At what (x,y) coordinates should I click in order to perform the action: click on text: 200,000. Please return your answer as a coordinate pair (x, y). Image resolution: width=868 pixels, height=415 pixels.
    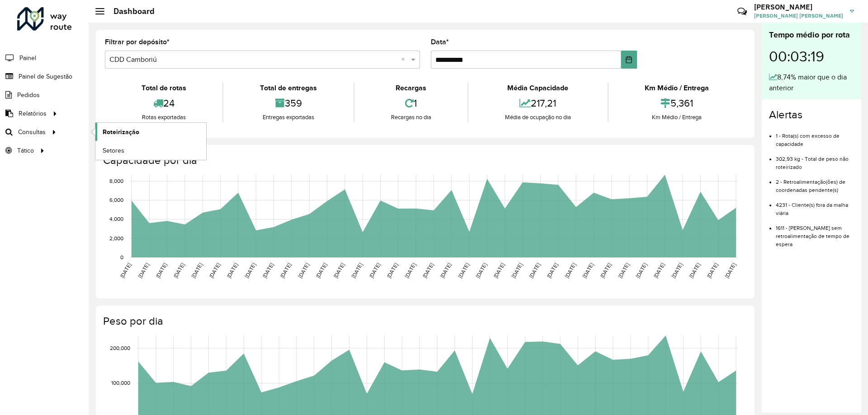
    Looking at the image, I should click on (120, 347).